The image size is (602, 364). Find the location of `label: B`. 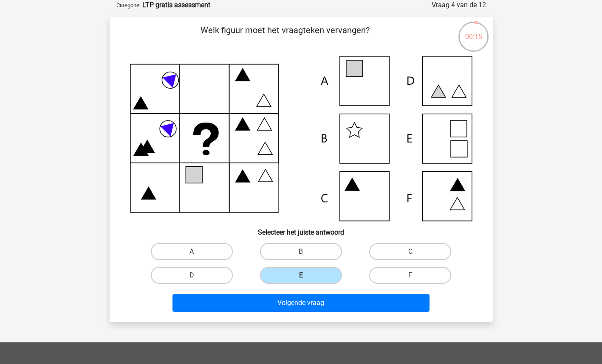

label: B is located at coordinates (301, 252).